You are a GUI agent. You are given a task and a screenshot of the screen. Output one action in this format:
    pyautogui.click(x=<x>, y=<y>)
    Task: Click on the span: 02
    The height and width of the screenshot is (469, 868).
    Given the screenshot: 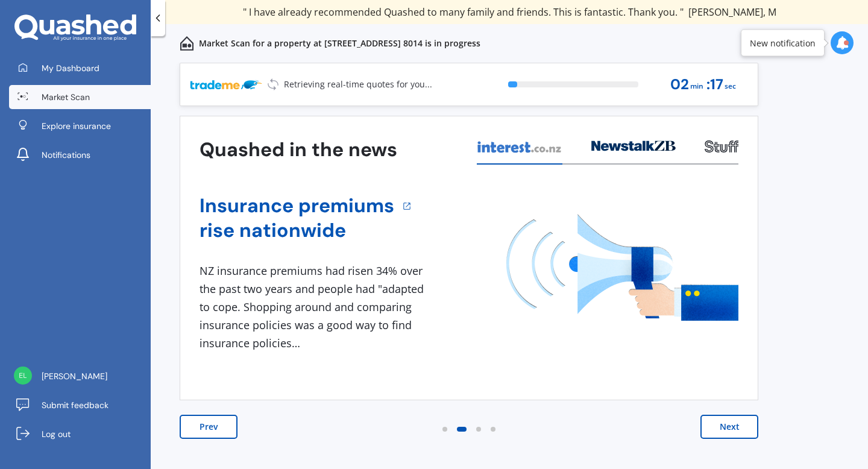 What is the action you would take?
    pyautogui.click(x=679, y=85)
    